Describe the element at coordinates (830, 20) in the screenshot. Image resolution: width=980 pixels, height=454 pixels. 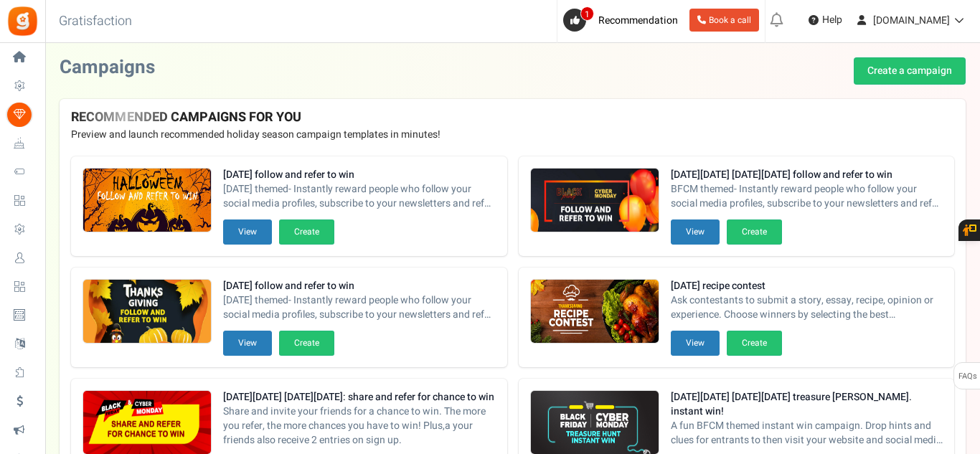
I see `span: Help` at that location.